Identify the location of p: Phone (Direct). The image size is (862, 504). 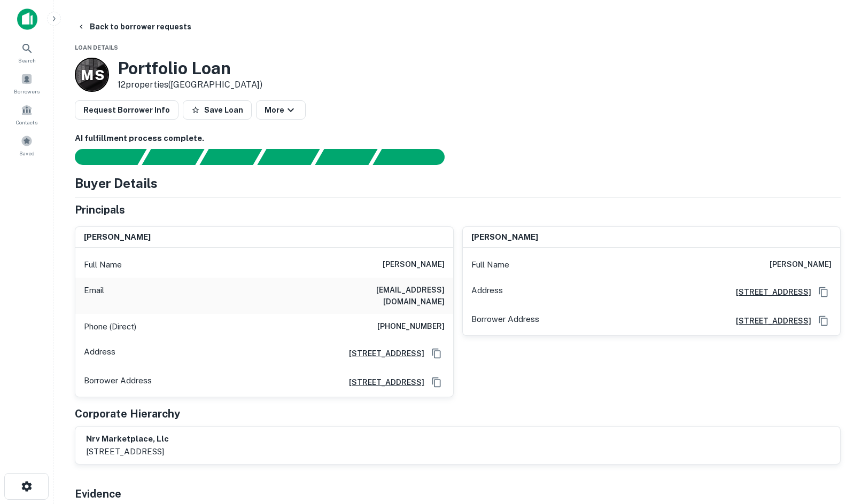
(110, 327).